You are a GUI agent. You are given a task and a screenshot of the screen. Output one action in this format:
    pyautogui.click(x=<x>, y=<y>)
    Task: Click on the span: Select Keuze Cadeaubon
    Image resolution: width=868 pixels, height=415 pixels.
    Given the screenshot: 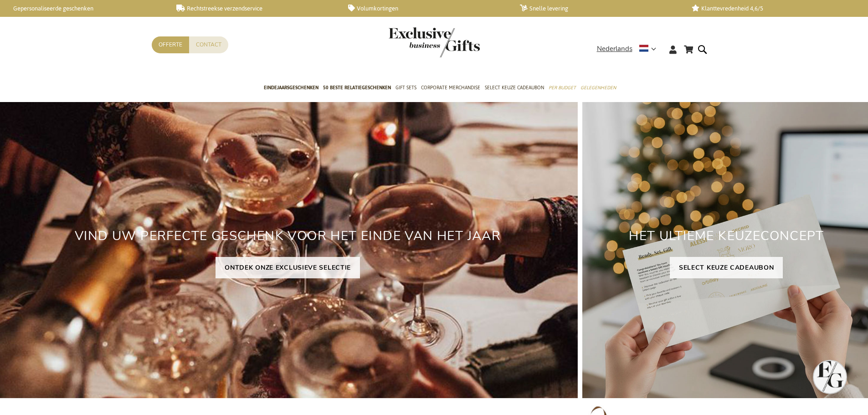 What is the action you would take?
    pyautogui.click(x=515, y=87)
    